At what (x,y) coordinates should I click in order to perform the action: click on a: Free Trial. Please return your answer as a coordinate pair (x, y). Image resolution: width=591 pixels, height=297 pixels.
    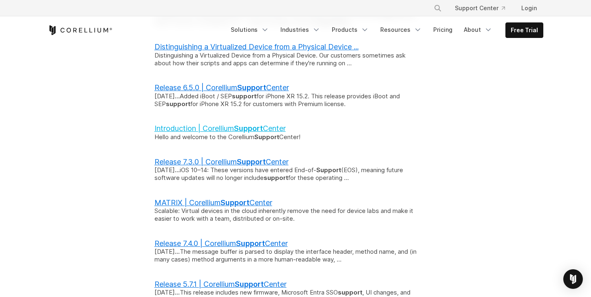
    Looking at the image, I should click on (524, 30).